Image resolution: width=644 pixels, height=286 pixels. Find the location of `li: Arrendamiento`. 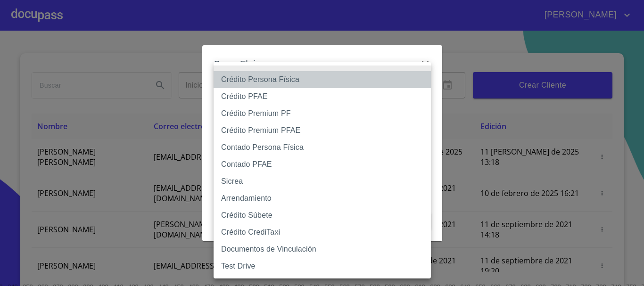

li: Arrendamiento is located at coordinates (322, 198).